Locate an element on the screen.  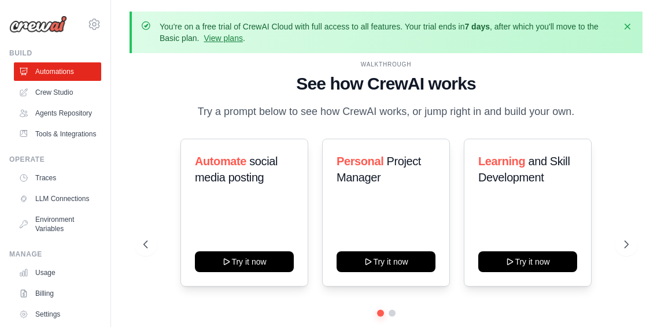
p: You're on a free trial of CrewAI Cloud with full access to all features. Your trial ends in , aft... is located at coordinates (387, 32).